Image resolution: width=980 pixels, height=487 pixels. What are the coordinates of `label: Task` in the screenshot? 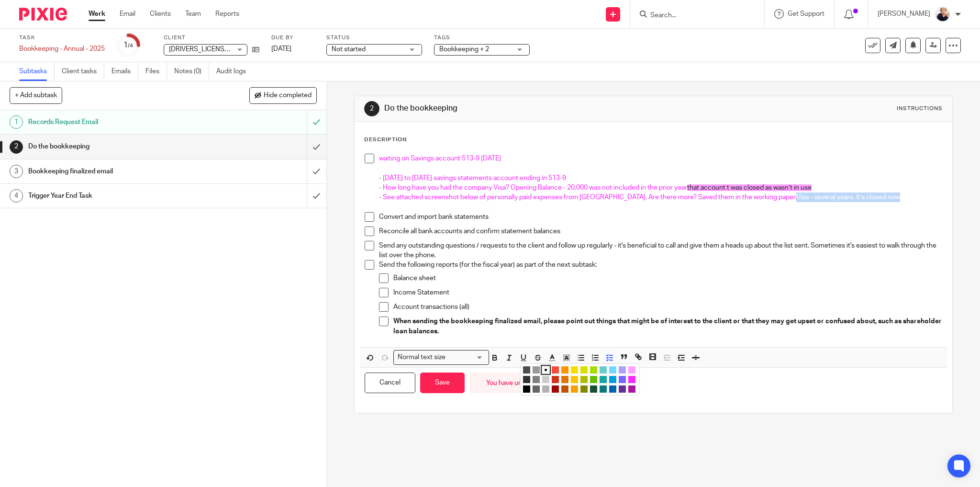 It's located at (61, 38).